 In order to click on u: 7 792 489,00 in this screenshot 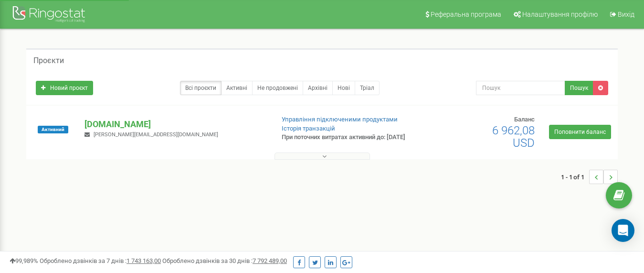, I will do `click(270, 260)`.